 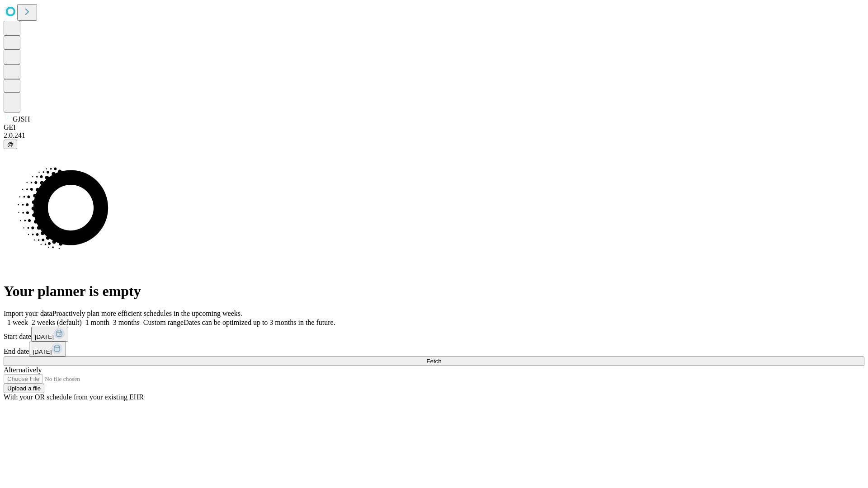 I want to click on span: Import your data, so click(x=28, y=313).